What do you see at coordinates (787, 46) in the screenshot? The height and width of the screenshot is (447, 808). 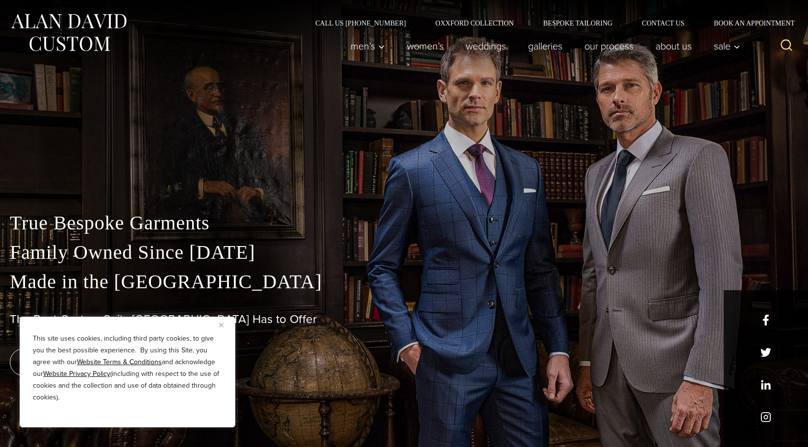 I see `button: View Search Form` at bounding box center [787, 46].